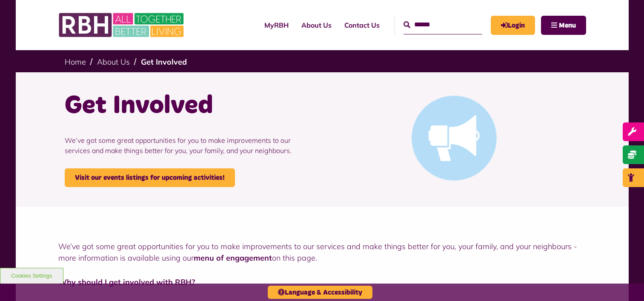 The image size is (644, 301). Describe the element at coordinates (164, 62) in the screenshot. I see `a: Get Involved` at that location.